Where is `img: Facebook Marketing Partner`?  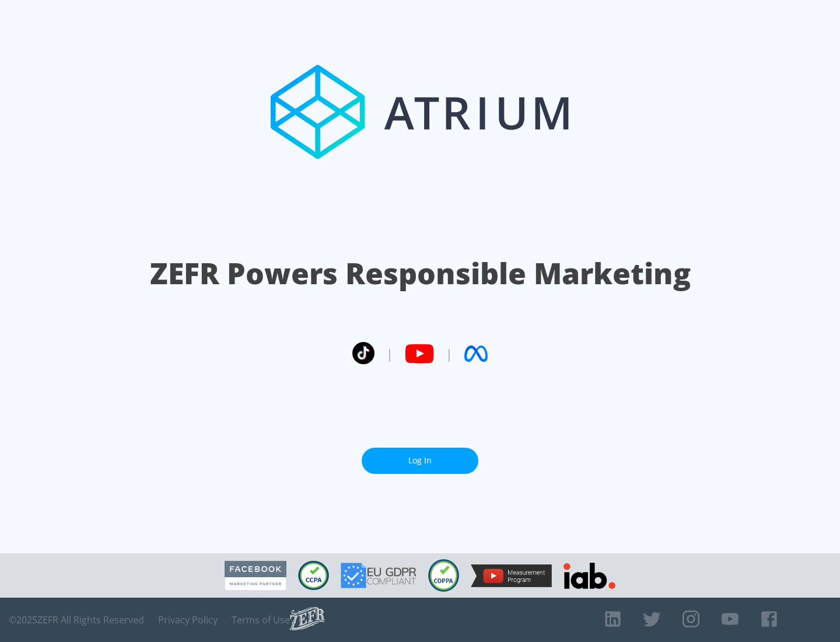 img: Facebook Marketing Partner is located at coordinates (256, 575).